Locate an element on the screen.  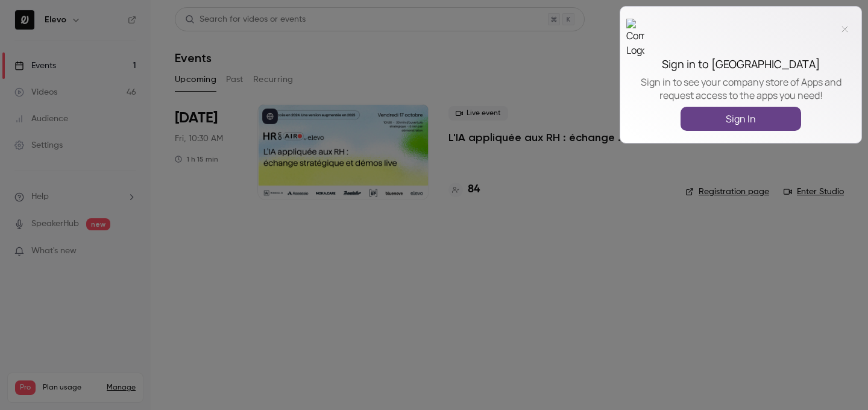
a: L'IA appliquée aux RH : échange stratégique et démos live. is located at coordinates (557, 137).